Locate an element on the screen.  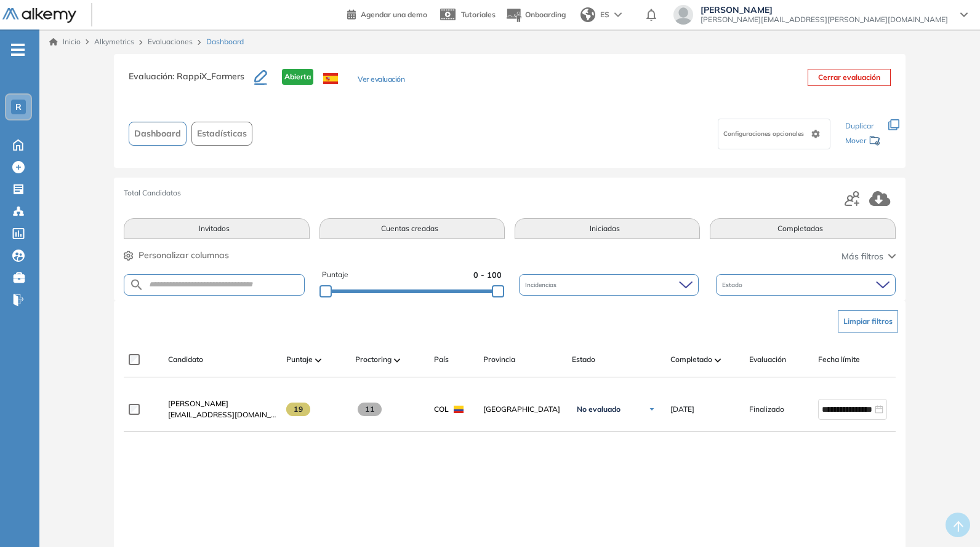
span: Tutoriales is located at coordinates (478, 14).